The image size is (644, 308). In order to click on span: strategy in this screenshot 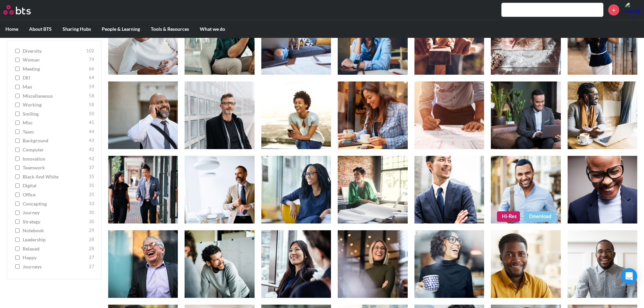, I will do `click(55, 221)`.